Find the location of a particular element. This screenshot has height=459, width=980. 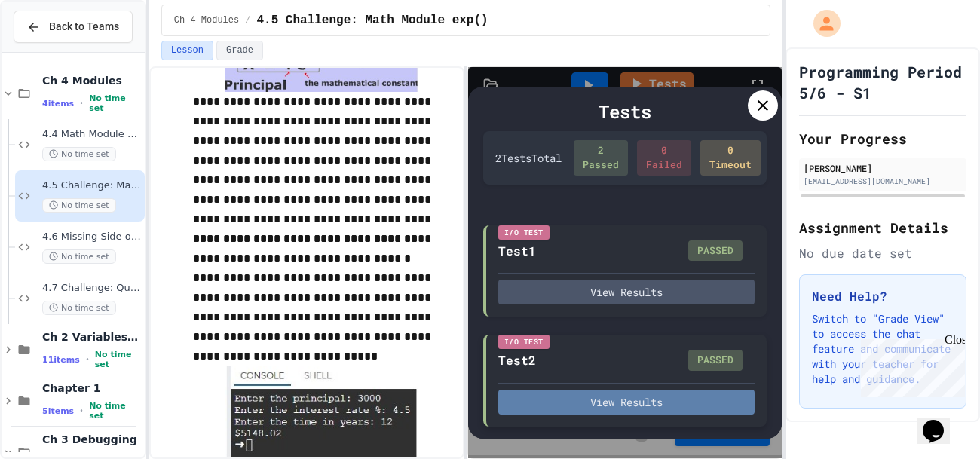

button: Grade is located at coordinates (240, 50).